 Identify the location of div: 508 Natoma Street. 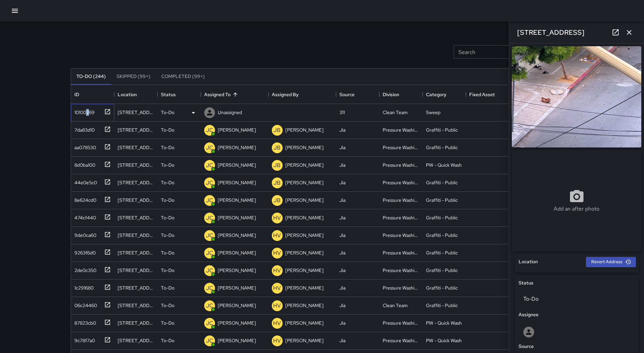
(136, 323).